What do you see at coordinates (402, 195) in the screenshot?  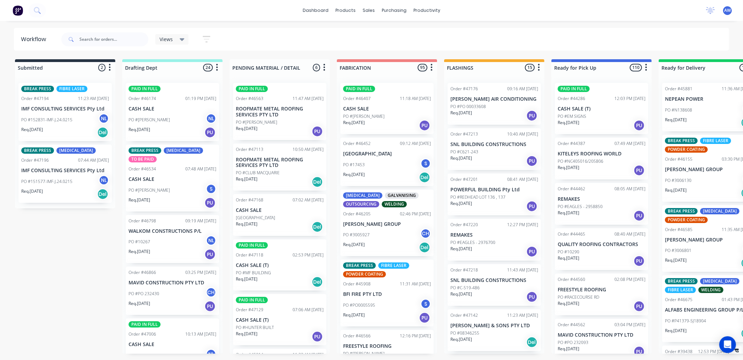 I see `div: GALVANISING` at bounding box center [402, 195].